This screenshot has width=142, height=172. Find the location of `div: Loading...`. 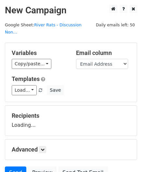

div: Loading... is located at coordinates (71, 120).